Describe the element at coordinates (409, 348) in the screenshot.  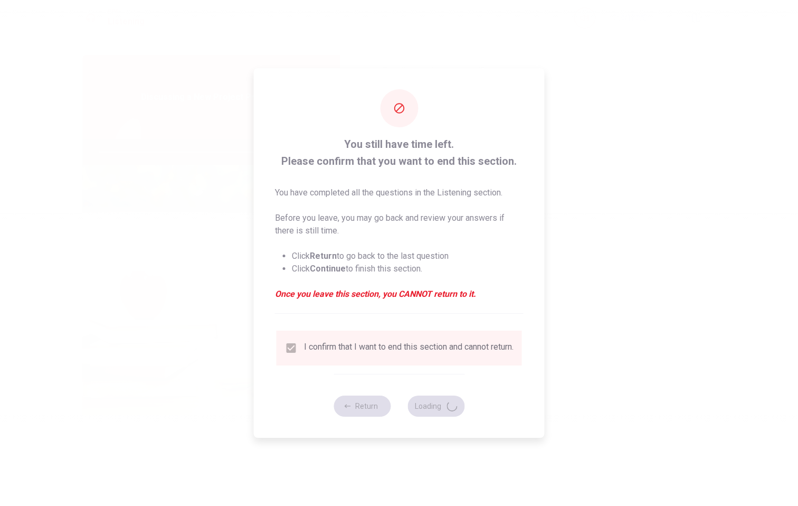
I see `div: I confirm that I want to end this section and cannot return.` at that location.